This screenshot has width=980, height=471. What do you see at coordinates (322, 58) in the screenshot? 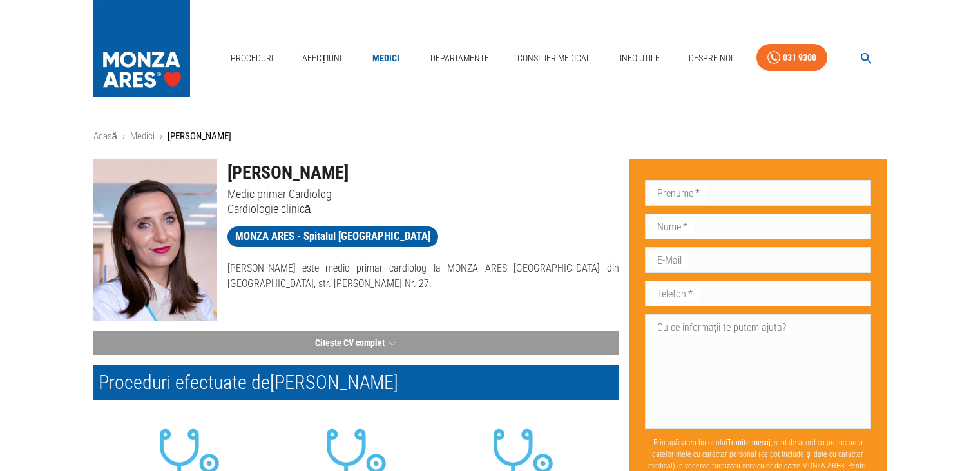
I see `a: Afecțiuni` at bounding box center [322, 58].